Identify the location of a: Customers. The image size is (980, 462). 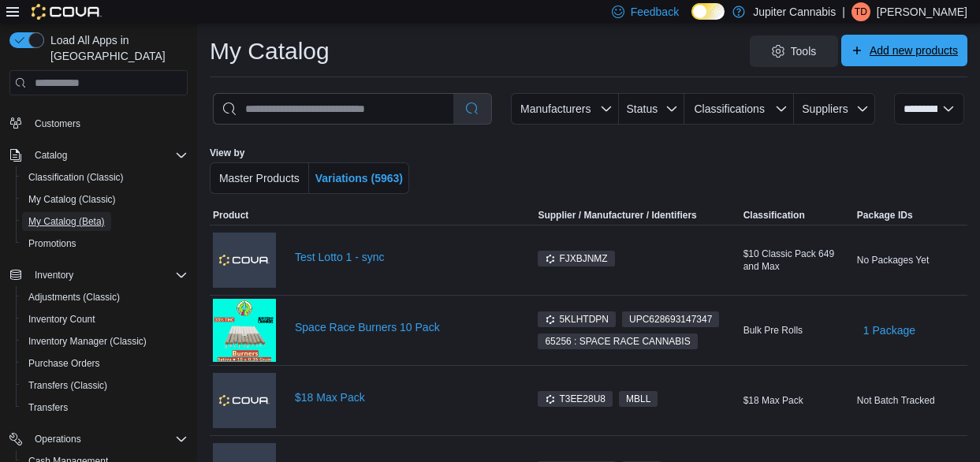
(58, 124).